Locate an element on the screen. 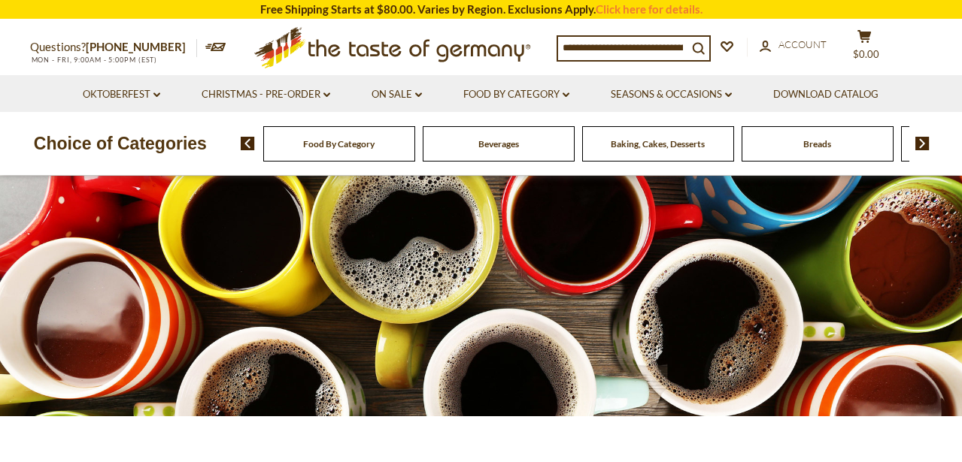  img: next arrow is located at coordinates (922, 144).